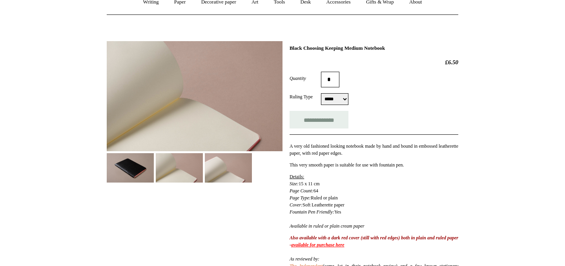 The image size is (565, 266). What do you see at coordinates (374, 150) in the screenshot?
I see `p: A very old fashioned looking notebook made by hand and bound in embossed leatherette paper, with ...` at bounding box center [374, 150].